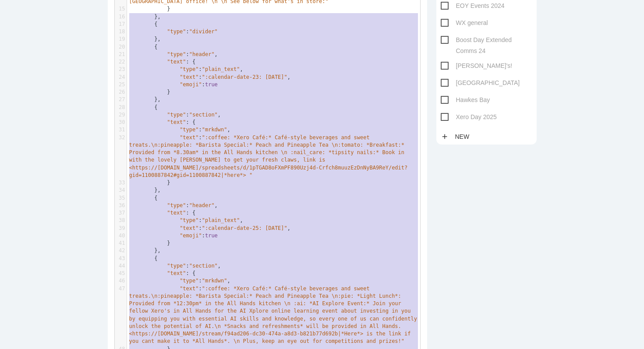 Image resolution: width=644 pixels, height=349 pixels. What do you see at coordinates (203, 31) in the screenshot?
I see `span: "divider"` at bounding box center [203, 31].